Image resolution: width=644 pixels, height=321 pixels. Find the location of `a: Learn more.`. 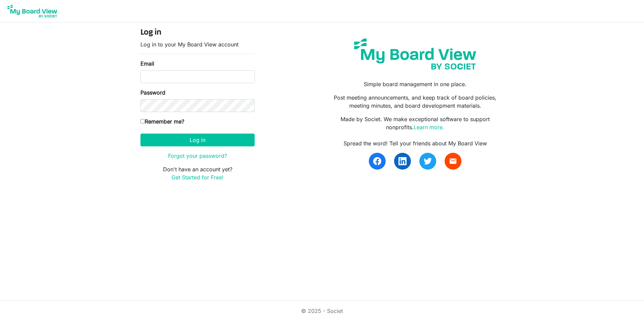

a: Learn more. is located at coordinates (429, 127).